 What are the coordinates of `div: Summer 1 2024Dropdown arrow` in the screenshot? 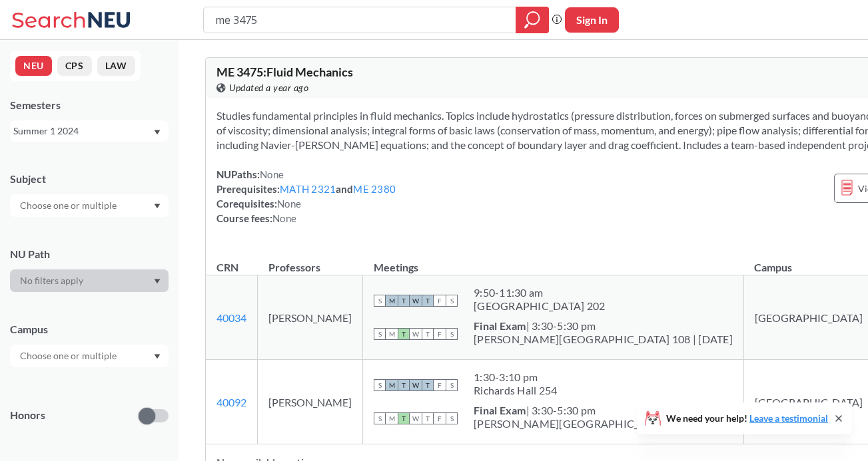 It's located at (89, 131).